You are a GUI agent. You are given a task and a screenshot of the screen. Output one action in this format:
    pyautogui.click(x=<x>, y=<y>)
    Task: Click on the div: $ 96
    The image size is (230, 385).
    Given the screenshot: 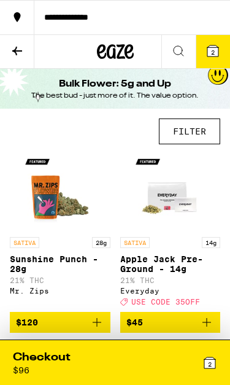 What is the action you would take?
    pyautogui.click(x=21, y=370)
    